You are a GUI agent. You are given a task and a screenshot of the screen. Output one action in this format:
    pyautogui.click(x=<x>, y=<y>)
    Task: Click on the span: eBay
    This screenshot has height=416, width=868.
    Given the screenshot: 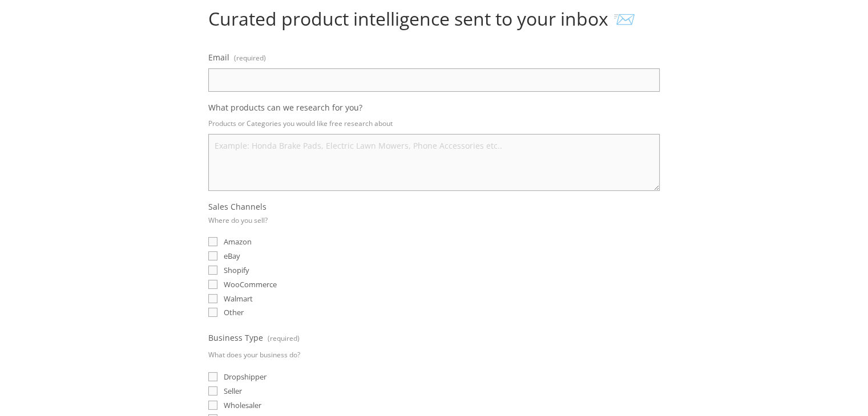 What is the action you would take?
    pyautogui.click(x=231, y=256)
    